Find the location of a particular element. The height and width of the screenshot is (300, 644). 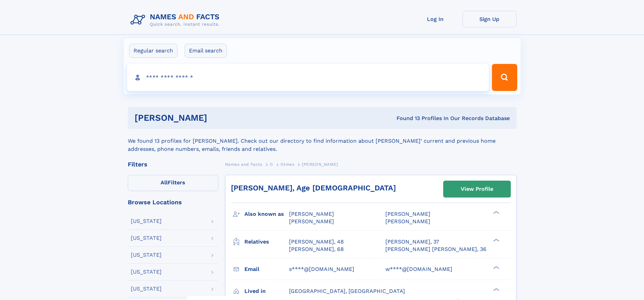

span: O is located at coordinates (271, 164).